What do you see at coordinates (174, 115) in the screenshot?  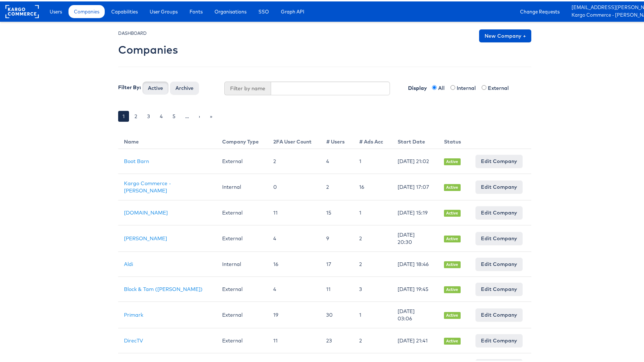 I see `a: 5` at bounding box center [174, 115].